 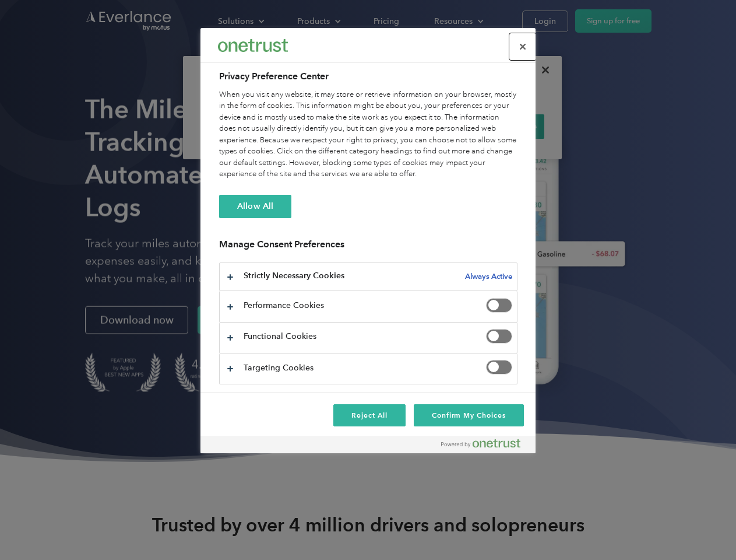 What do you see at coordinates (523, 47) in the screenshot?
I see `button: Close` at bounding box center [523, 47].